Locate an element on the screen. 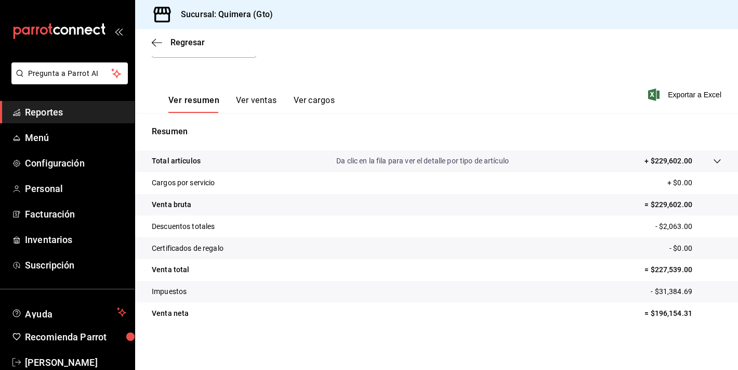 This screenshot has width=738, height=370. p: Descuentos totales is located at coordinates (183, 226).